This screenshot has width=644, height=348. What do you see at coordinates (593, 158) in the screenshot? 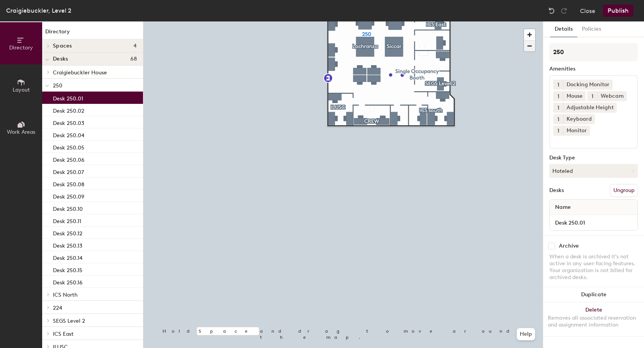
I see `div: Desk Type` at bounding box center [593, 158].